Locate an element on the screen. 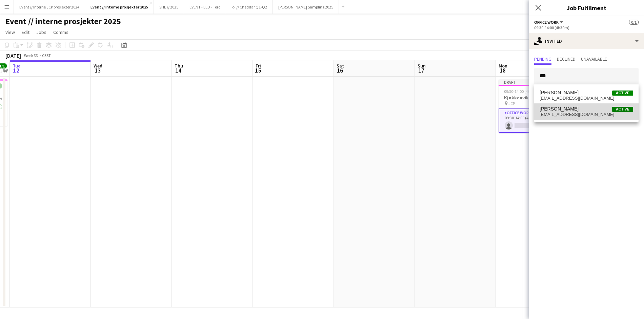  h1: Event // interne prosjekter 2025 is located at coordinates (63, 21).